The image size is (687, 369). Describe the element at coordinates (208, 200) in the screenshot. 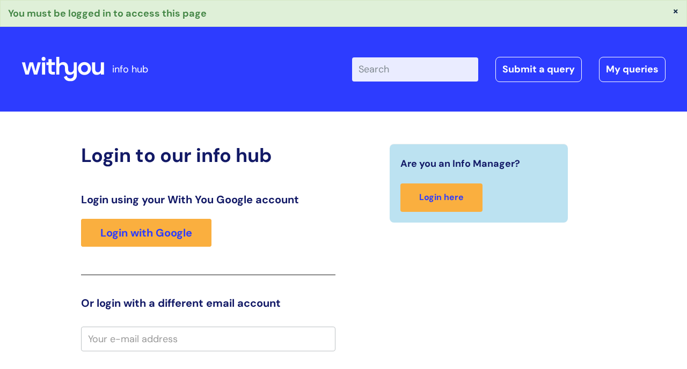

I see `h3: Login using your With You Google account` at that location.